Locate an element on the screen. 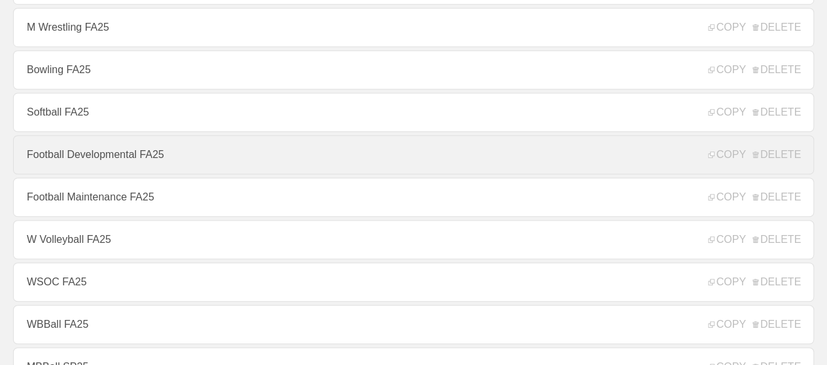 This screenshot has width=827, height=365. a: WSOC FA25 is located at coordinates (413, 282).